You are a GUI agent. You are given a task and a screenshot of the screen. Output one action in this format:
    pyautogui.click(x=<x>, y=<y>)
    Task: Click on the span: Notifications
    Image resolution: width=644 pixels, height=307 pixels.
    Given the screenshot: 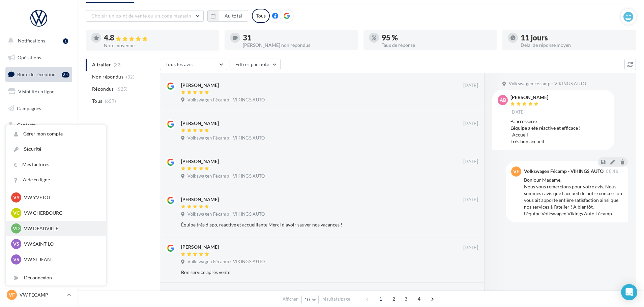 What is the action you would take?
    pyautogui.click(x=31, y=40)
    